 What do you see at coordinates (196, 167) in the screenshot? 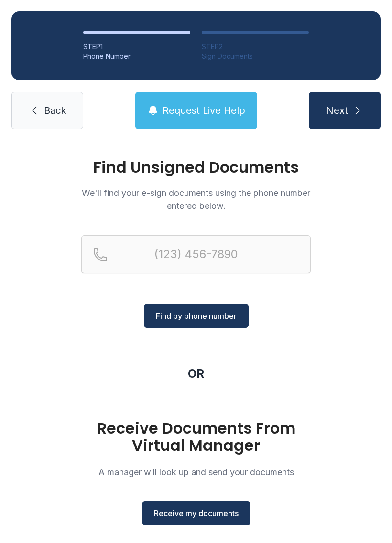
I see `h1: Find Unsigned Documents` at bounding box center [196, 167].